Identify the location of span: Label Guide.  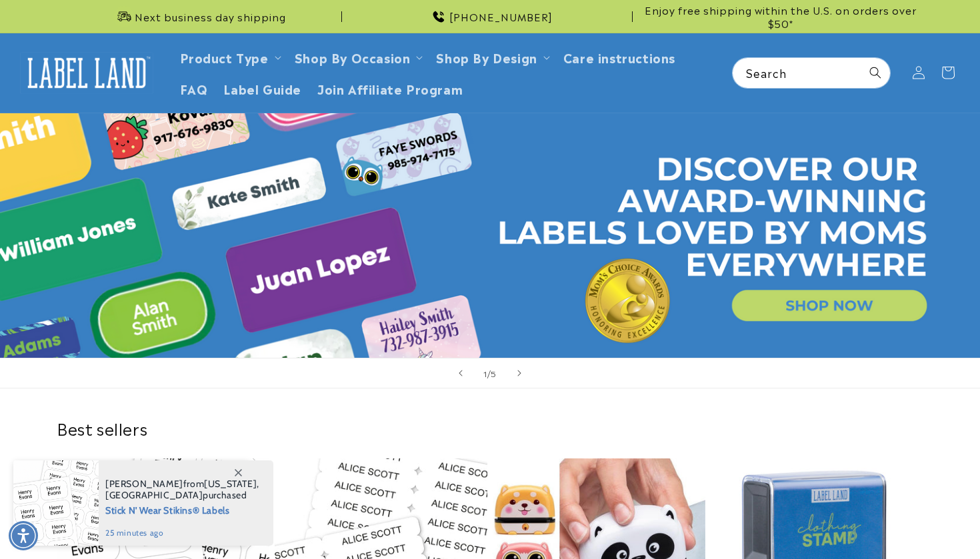
(262, 88).